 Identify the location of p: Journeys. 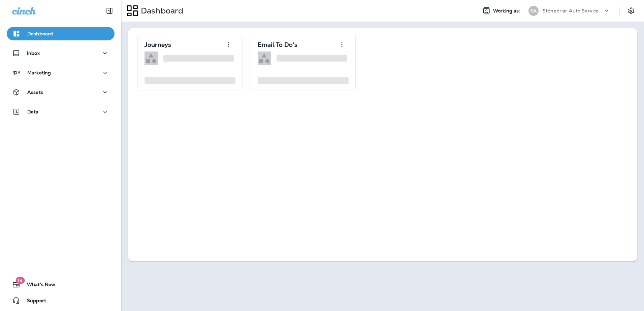
(158, 45).